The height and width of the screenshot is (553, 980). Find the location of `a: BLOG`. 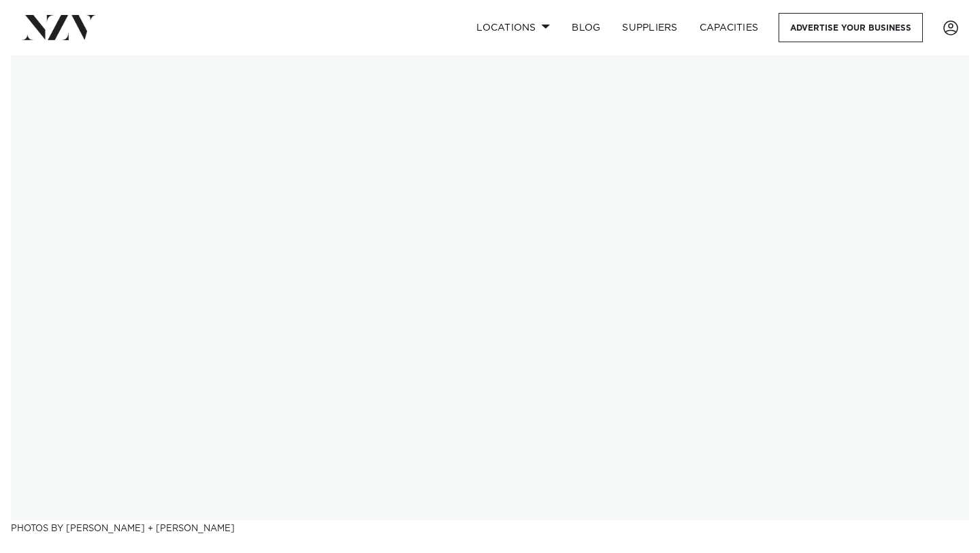

a: BLOG is located at coordinates (585, 27).